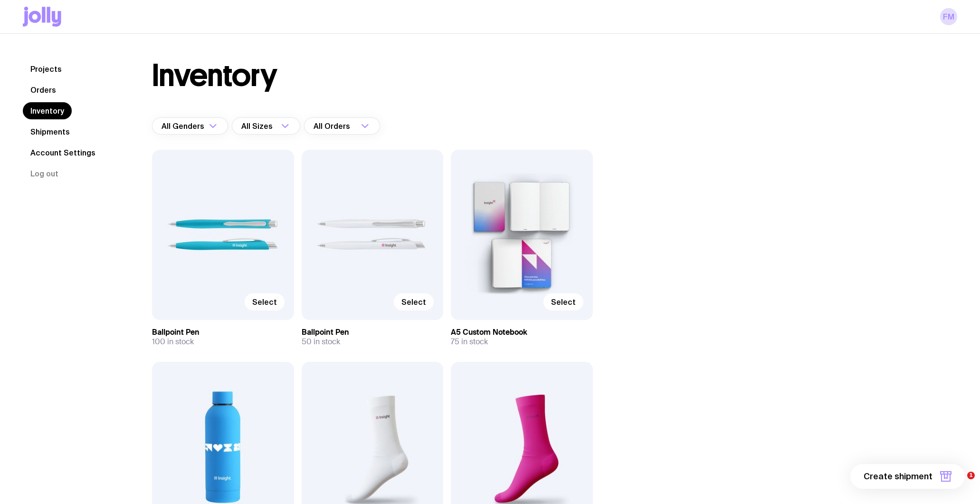  Describe the element at coordinates (47, 111) in the screenshot. I see `a: Inventory` at that location.